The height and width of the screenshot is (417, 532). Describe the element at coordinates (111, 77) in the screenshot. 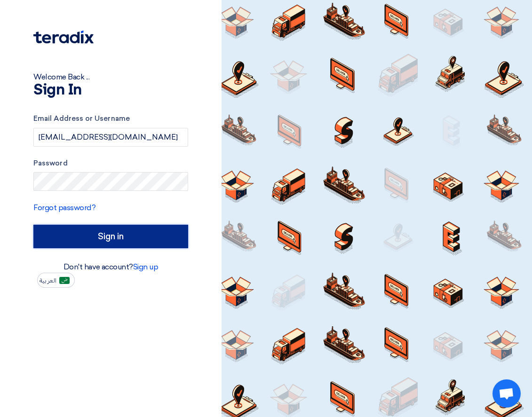

I see `div: Welcome Back ...` at that location.